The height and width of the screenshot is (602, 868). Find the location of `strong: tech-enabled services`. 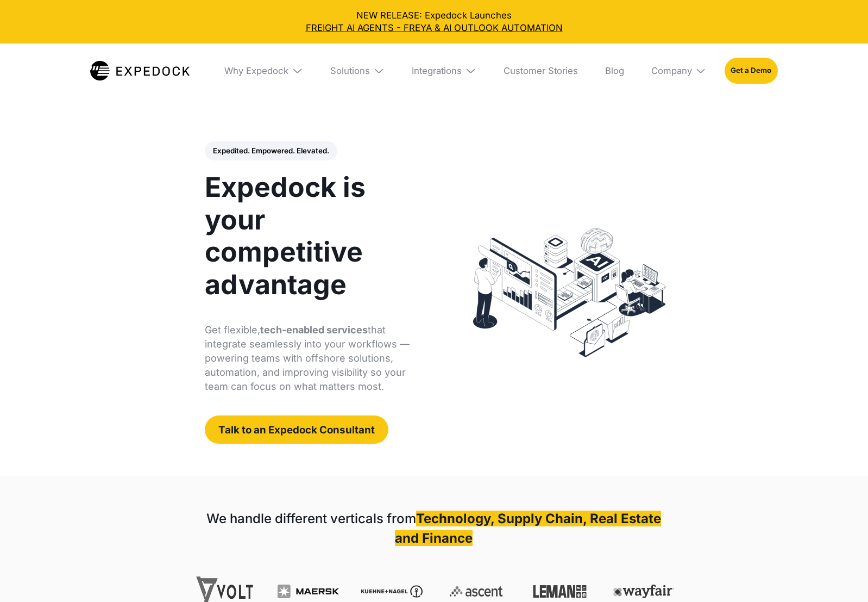

strong: tech-enabled services is located at coordinates (314, 329).